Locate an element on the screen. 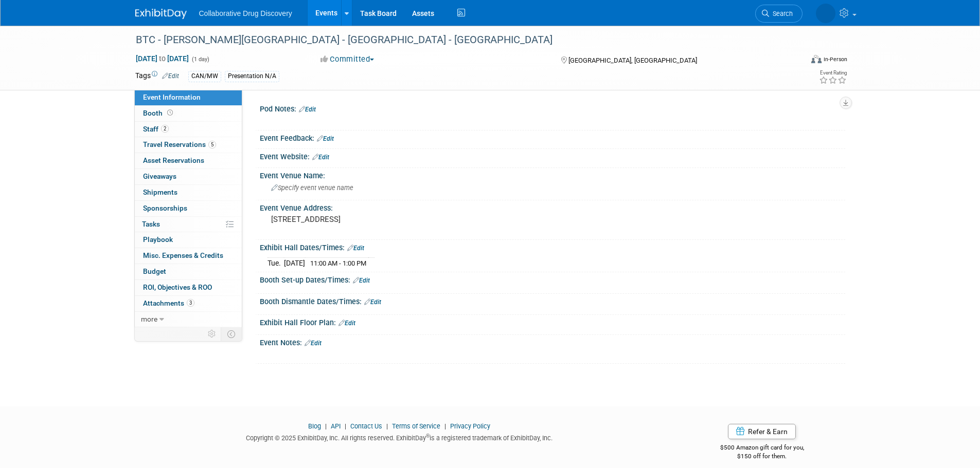  a: Blog is located at coordinates (314, 426).